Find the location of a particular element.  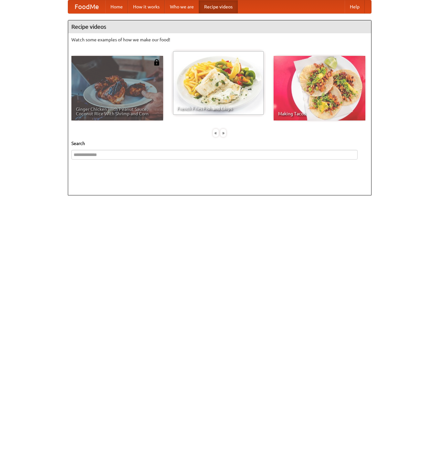

span: French Fries Fish and Chips is located at coordinates (219, 109).